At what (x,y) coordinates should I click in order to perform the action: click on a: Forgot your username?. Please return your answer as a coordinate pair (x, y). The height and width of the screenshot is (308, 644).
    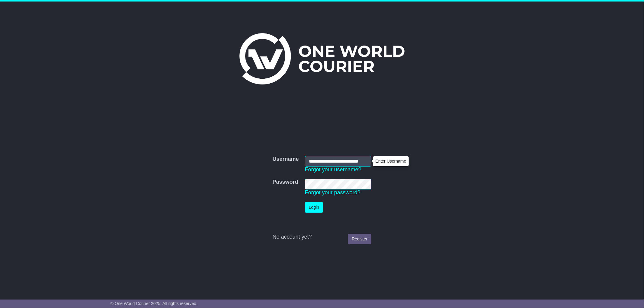
    Looking at the image, I should click on (333, 169).